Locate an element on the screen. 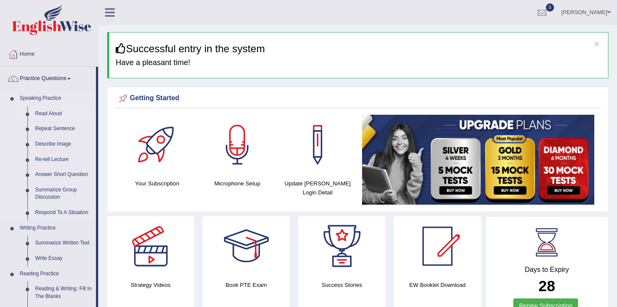 Image resolution: width=617 pixels, height=307 pixels. h4: Microphone Setup is located at coordinates (237, 183).